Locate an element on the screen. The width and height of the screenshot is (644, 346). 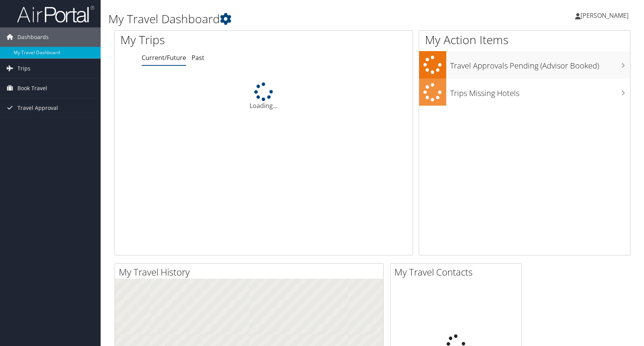
h1: My Trips is located at coordinates (201, 40).